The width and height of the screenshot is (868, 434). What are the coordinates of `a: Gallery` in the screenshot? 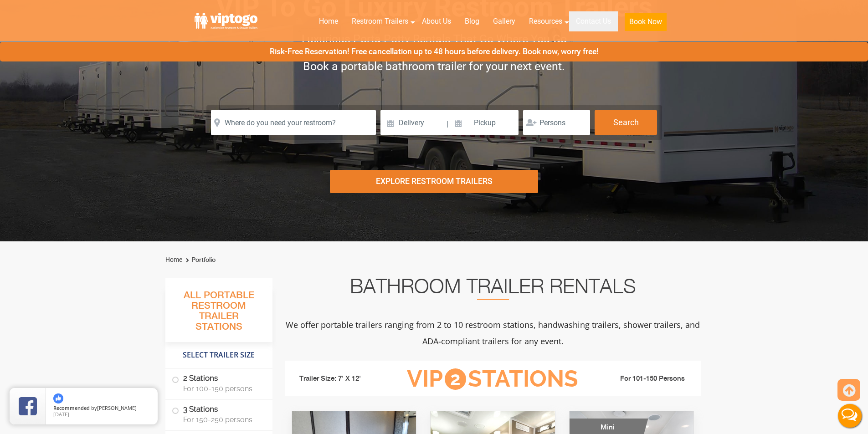 It's located at (504, 21).